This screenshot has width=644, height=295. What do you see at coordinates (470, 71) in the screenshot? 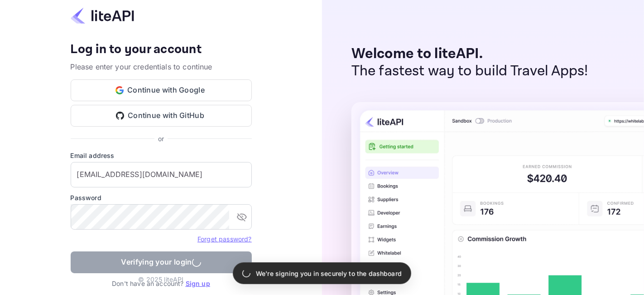
I see `p: The fastest way to build Travel Apps!` at bounding box center [470, 71].